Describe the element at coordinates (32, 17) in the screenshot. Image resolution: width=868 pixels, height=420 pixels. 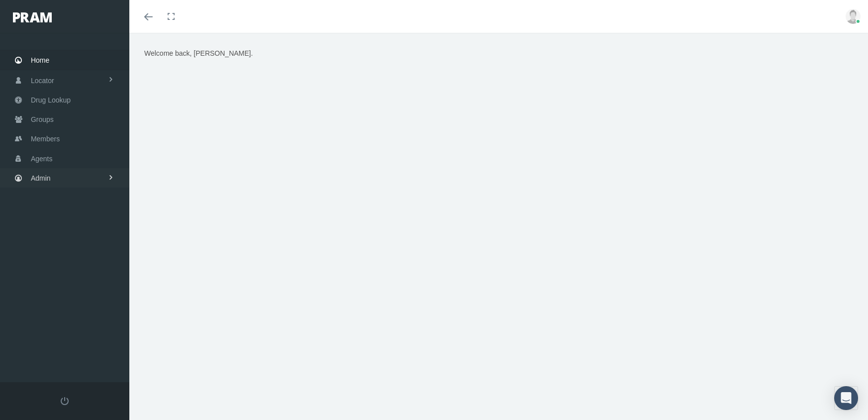
I see `img: PRAM_20_x_78.png` at that location.